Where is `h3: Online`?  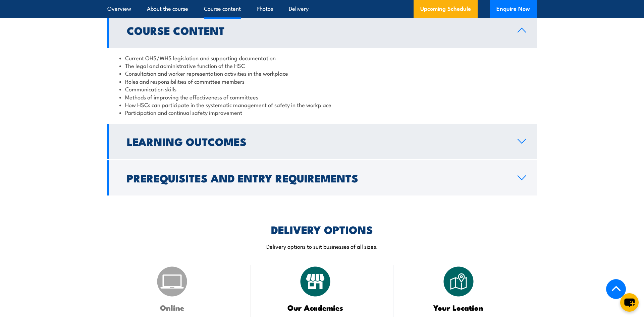 h3: Online is located at coordinates (172, 307).